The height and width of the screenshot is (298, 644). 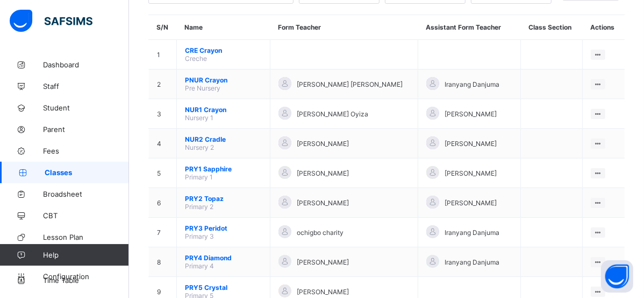 I want to click on span: Help, so click(x=86, y=255).